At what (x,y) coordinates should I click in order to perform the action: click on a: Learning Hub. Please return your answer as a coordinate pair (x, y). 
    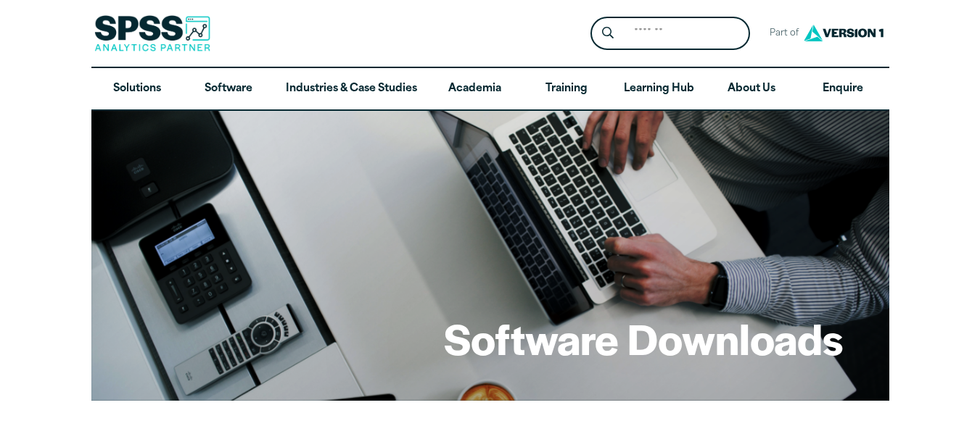
    Looking at the image, I should click on (659, 89).